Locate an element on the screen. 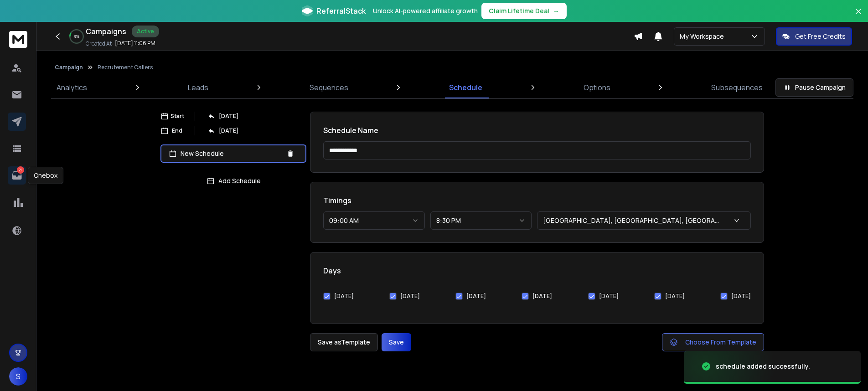 This screenshot has height=391, width=868. span: ReferralStack is located at coordinates (341, 11).